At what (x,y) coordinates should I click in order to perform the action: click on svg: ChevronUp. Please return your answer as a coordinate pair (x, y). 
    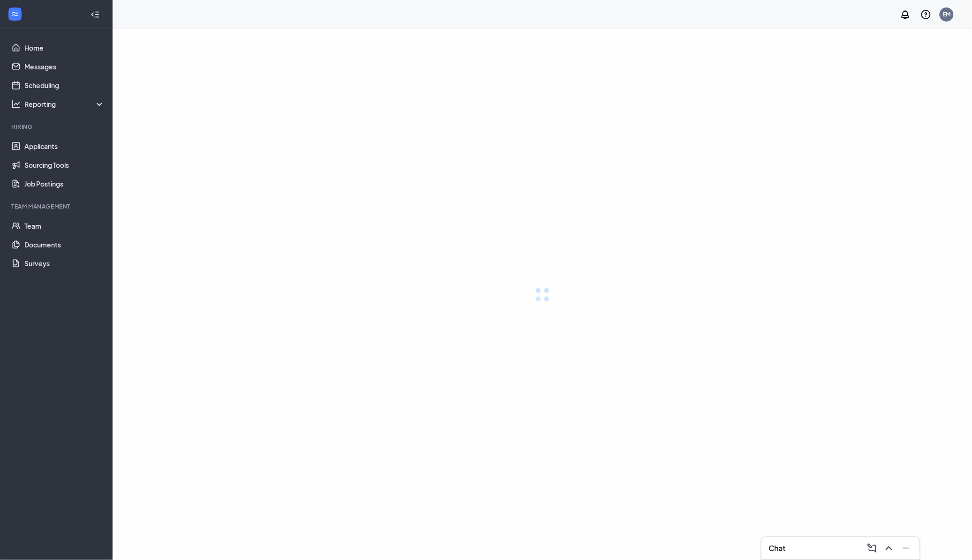
    Looking at the image, I should click on (889, 549).